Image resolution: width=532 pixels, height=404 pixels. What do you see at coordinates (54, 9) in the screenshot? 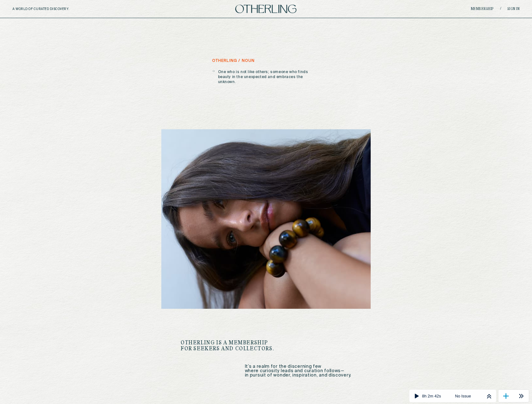
I see `h5: A WORLD OF CURATED DISCOVERY.` at bounding box center [54, 9].